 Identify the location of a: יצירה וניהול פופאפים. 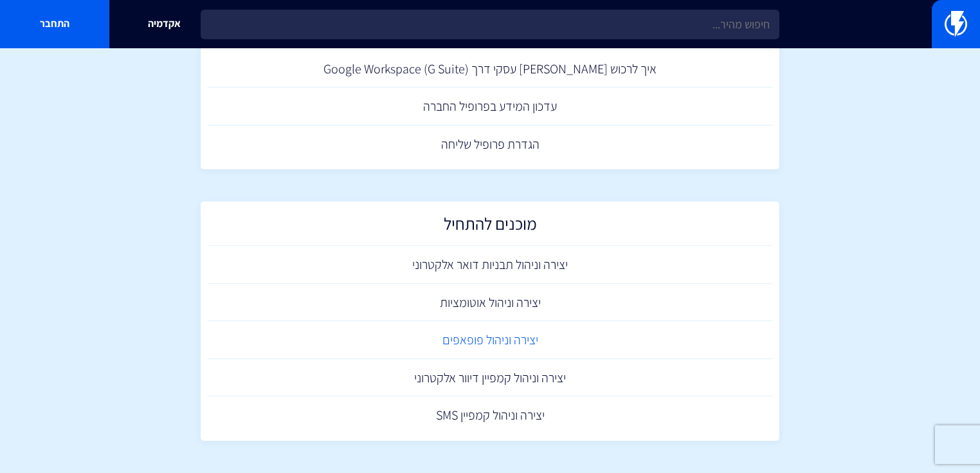
(490, 339).